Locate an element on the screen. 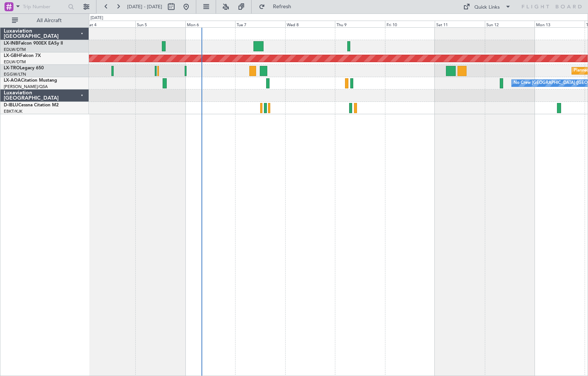 This screenshot has height=376, width=588. span: LX-GBH is located at coordinates (12, 56).